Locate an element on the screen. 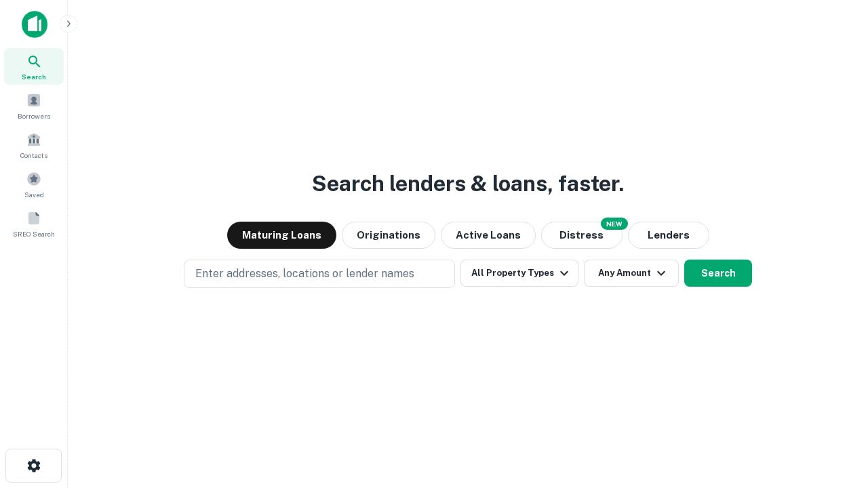  span: Search is located at coordinates (34, 77).